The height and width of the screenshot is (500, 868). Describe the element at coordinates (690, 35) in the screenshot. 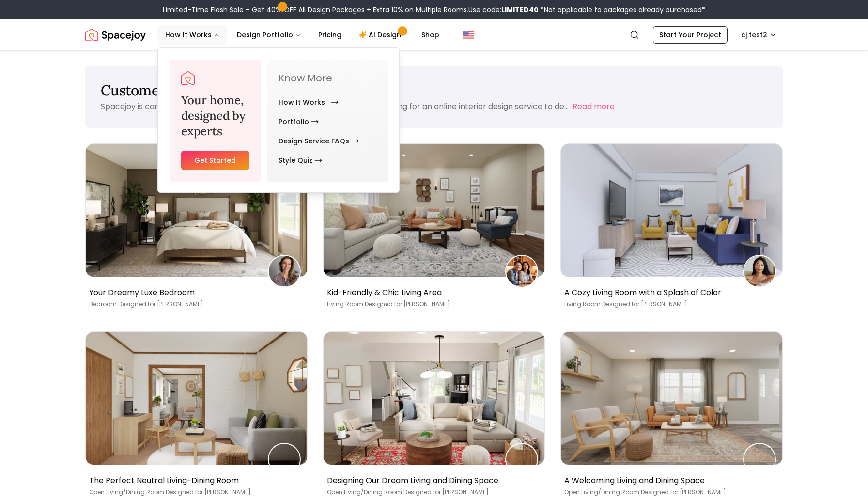

I see `a: Start Your Project` at that location.